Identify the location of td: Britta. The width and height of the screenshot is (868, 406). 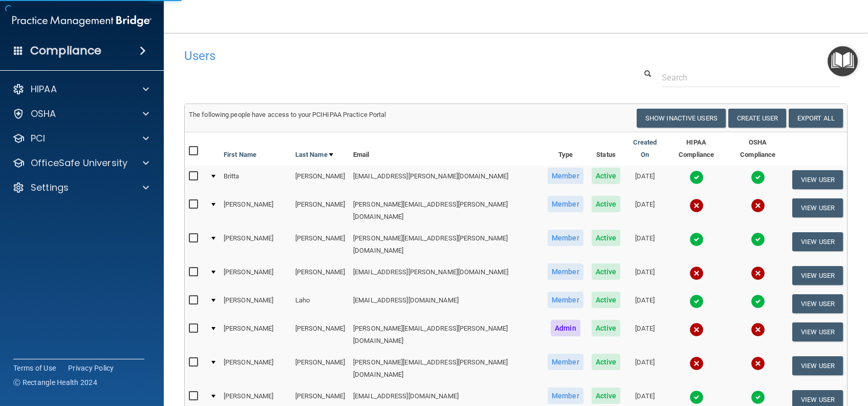
(255, 180).